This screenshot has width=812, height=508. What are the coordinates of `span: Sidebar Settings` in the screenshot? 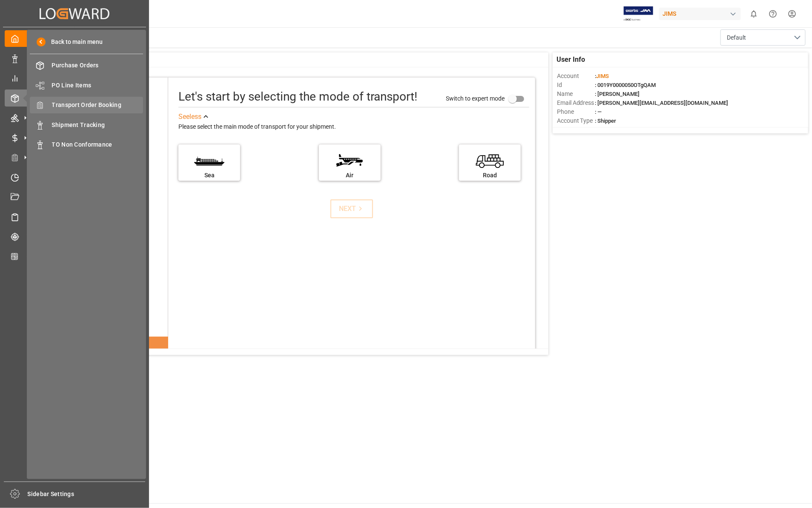 It's located at (86, 493).